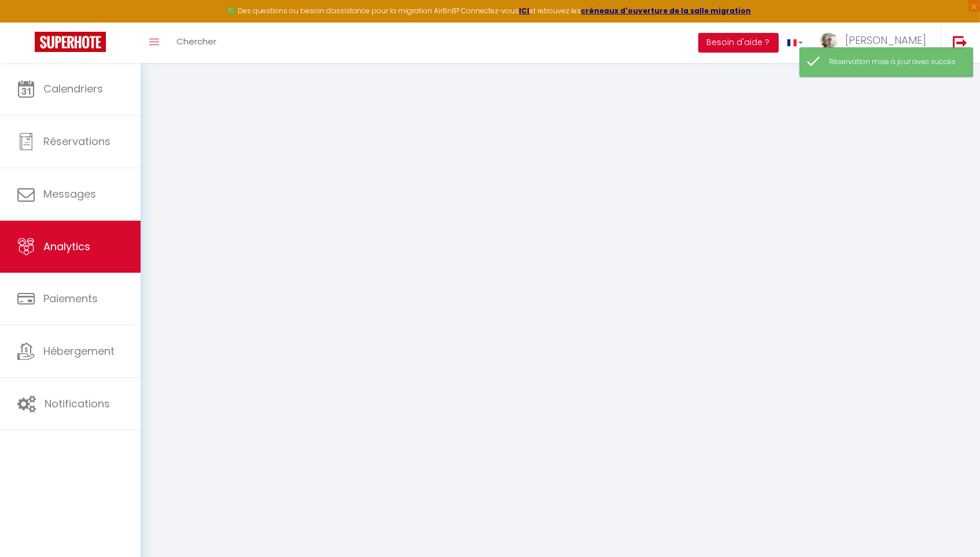 The width and height of the screenshot is (980, 557). What do you see at coordinates (76, 141) in the screenshot?
I see `span: Réservations` at bounding box center [76, 141].